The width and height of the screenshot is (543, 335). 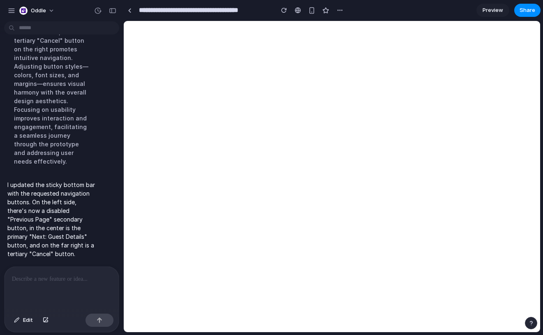 What do you see at coordinates (28, 320) in the screenshot?
I see `span: Edit` at bounding box center [28, 320].